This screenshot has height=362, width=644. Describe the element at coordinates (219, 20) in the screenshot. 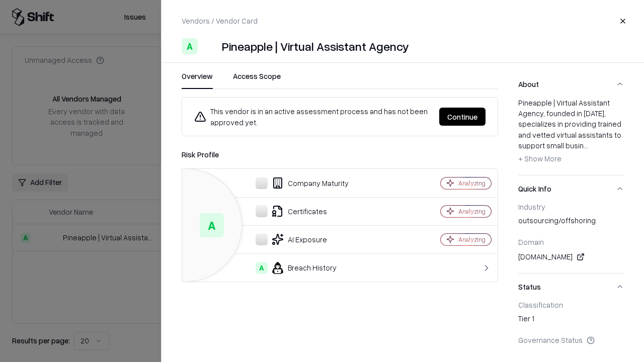

I see `p: Vendors / Vendor Card` at that location.